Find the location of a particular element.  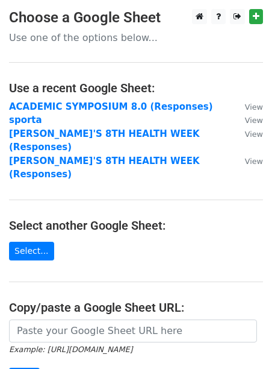

h3: Choose a Google Sheet is located at coordinates (136, 17).